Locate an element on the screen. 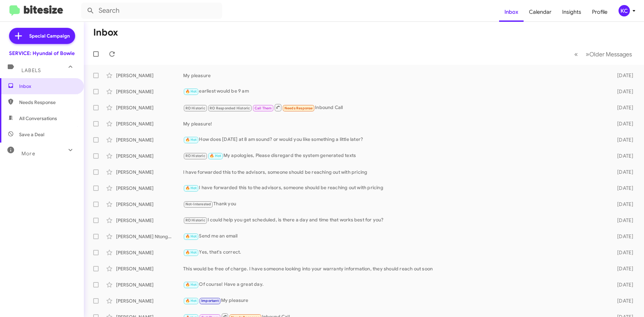 Image resolution: width=644 pixels, height=317 pixels. a: Special Campaign is located at coordinates (42, 36).